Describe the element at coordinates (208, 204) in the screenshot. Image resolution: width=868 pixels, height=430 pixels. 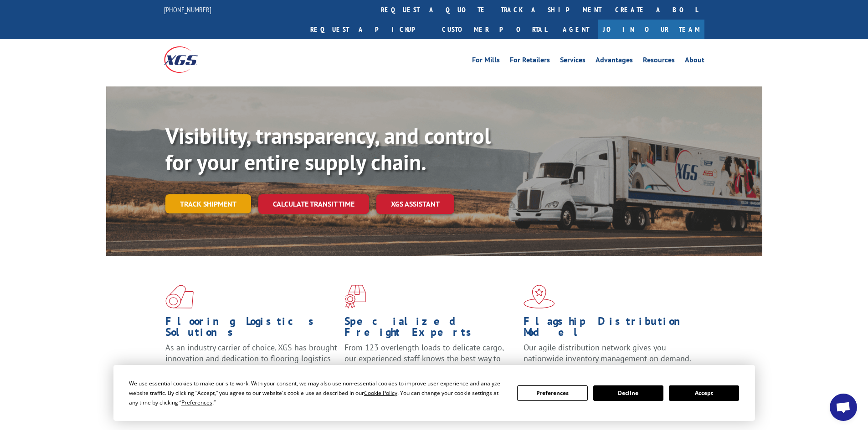
I see `a: Track shipment` at that location.